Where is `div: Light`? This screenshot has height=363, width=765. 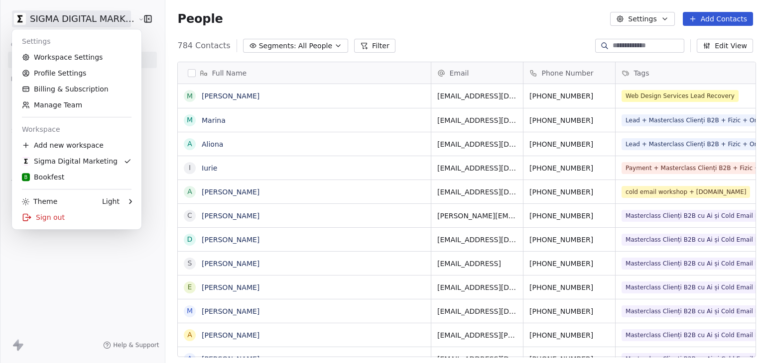 div: Light is located at coordinates (111, 202).